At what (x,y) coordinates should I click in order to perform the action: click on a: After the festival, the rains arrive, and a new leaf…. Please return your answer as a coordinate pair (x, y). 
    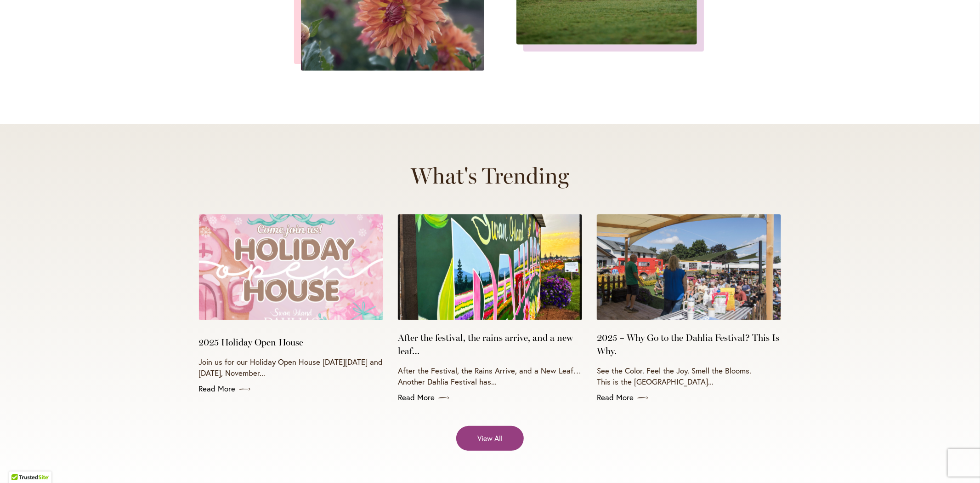
    Looking at the image, I should click on (490, 344).